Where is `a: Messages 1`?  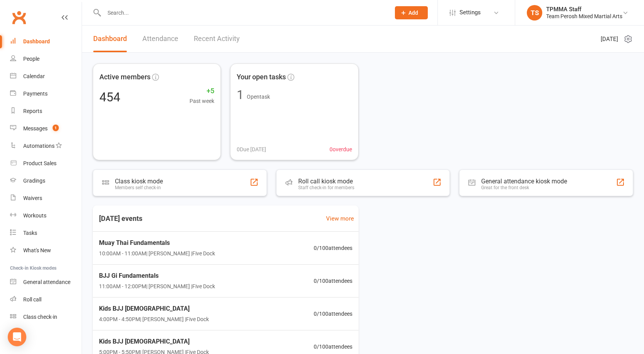 a: Messages 1 is located at coordinates (45, 129).